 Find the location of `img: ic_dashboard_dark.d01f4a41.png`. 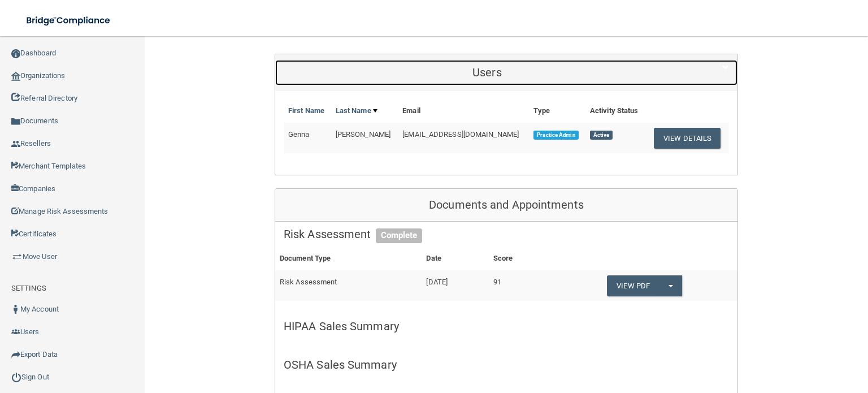

img: ic_dashboard_dark.d01f4a41.png is located at coordinates (16, 54).